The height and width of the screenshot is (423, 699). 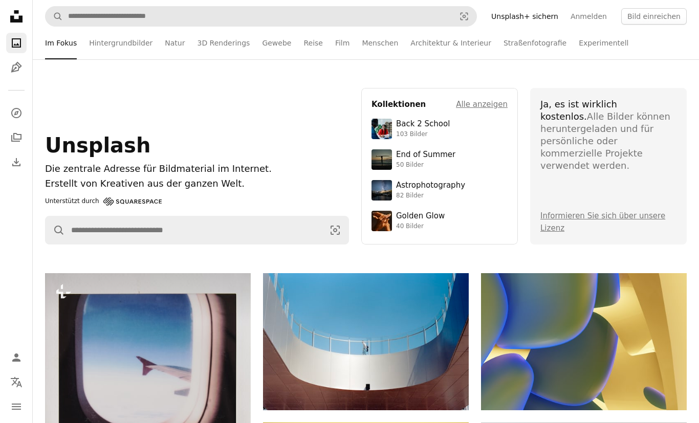 I want to click on img: premium_photo-1683135218355-6d72011bf303, so click(x=382, y=129).